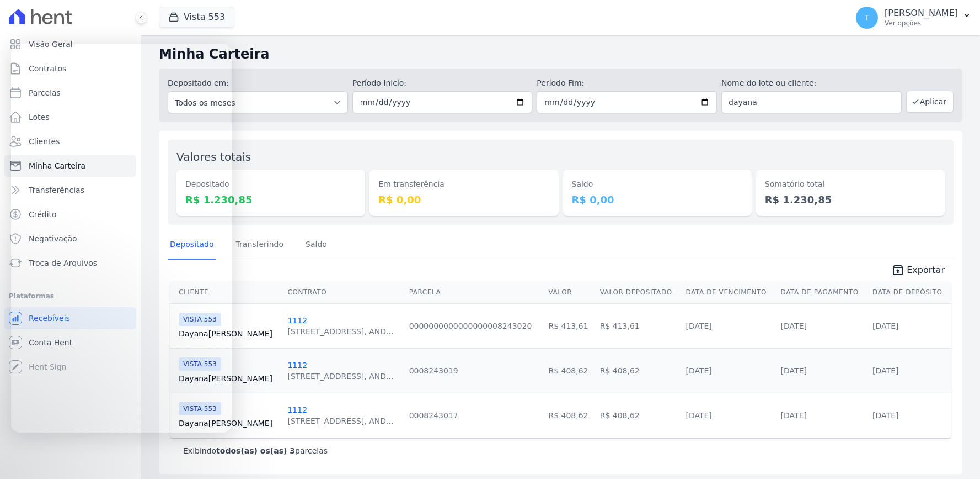 The image size is (980, 479). Describe the element at coordinates (70, 214) in the screenshot. I see `a: Crédito` at that location.